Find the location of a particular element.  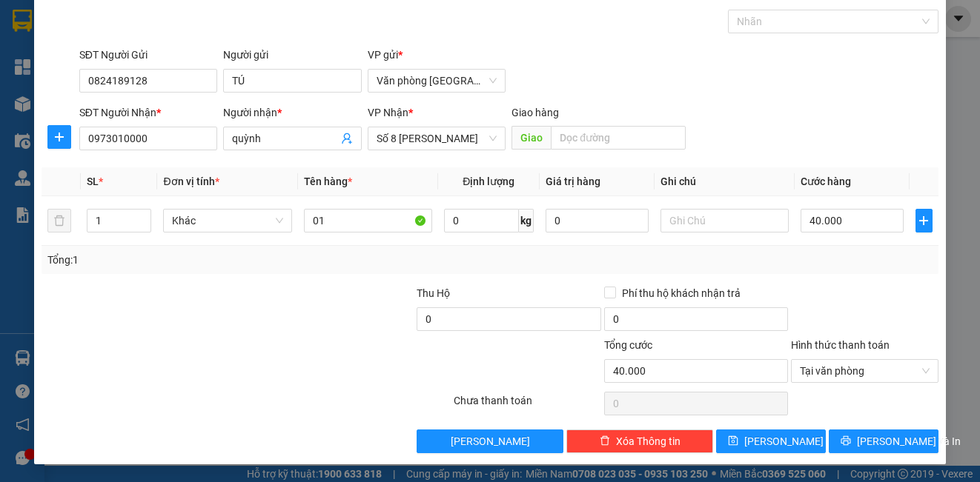

span: Xóa Thông tin is located at coordinates (648, 441).